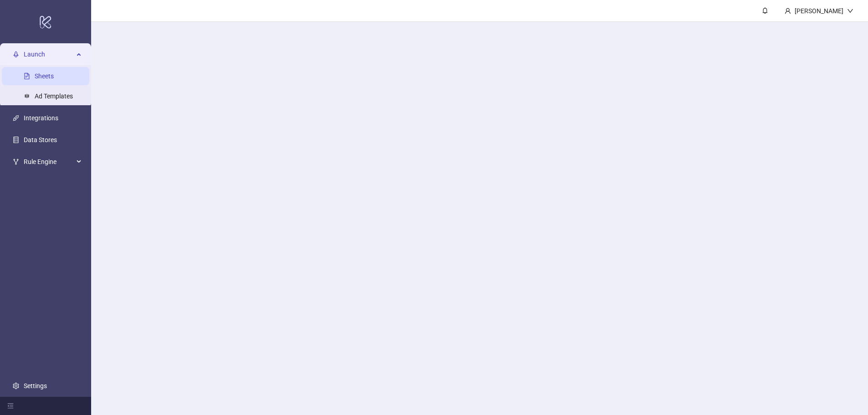  I want to click on span: menu-fold, so click(10, 406).